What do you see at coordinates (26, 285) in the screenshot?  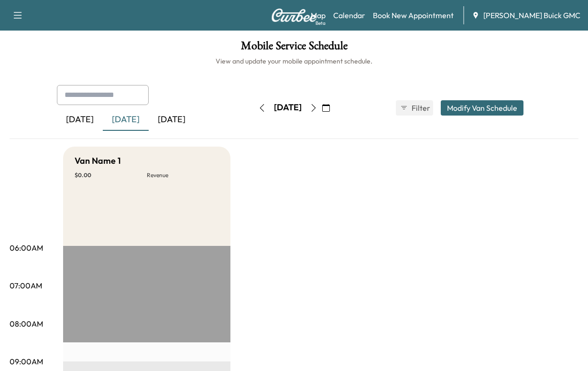 I see `p: 07:00AM` at bounding box center [26, 285].